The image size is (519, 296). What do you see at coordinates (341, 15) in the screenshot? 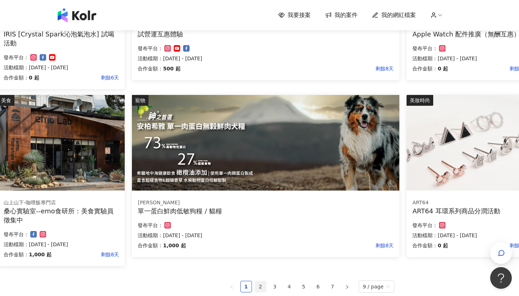
I see `a: 我的案件` at bounding box center [341, 15].